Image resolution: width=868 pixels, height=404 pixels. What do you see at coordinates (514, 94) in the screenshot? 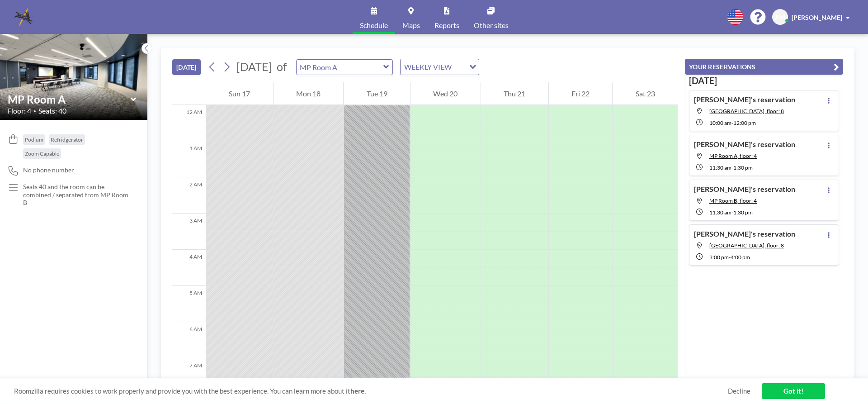
I see `div: Thu 21` at bounding box center [514, 94].